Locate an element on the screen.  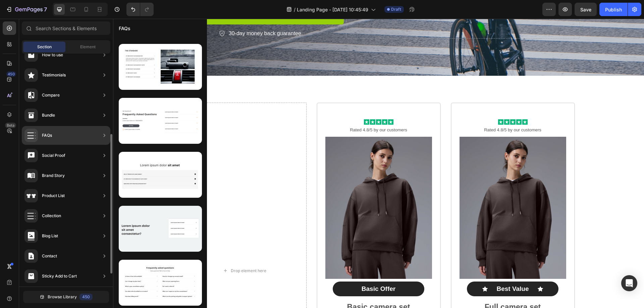
div: Product List is located at coordinates (53, 196).